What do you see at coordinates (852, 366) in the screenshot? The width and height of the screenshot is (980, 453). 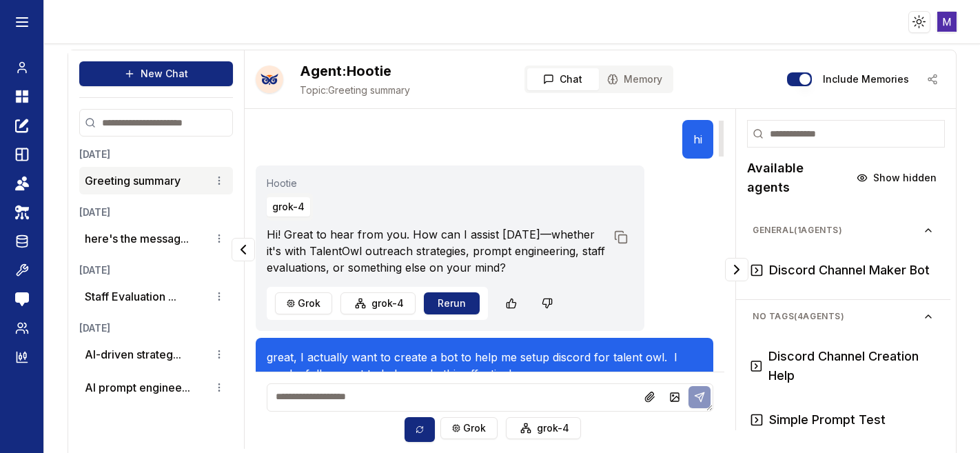 I see `h3: Discord Channel Creation Help` at bounding box center [852, 366].